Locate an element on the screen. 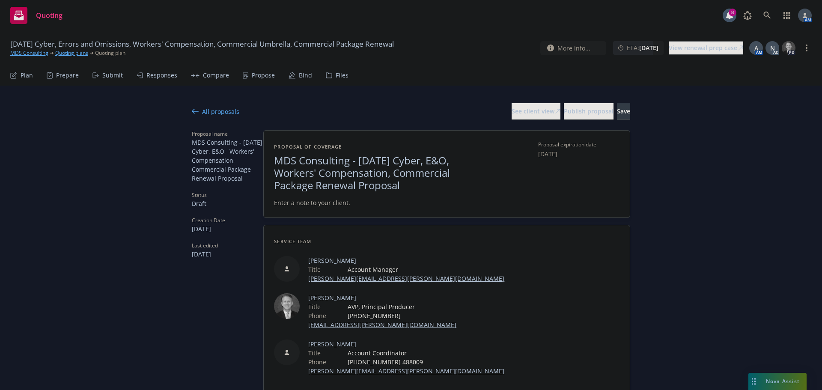 The height and width of the screenshot is (390, 822). span: Proposal expiration date is located at coordinates (567, 145).